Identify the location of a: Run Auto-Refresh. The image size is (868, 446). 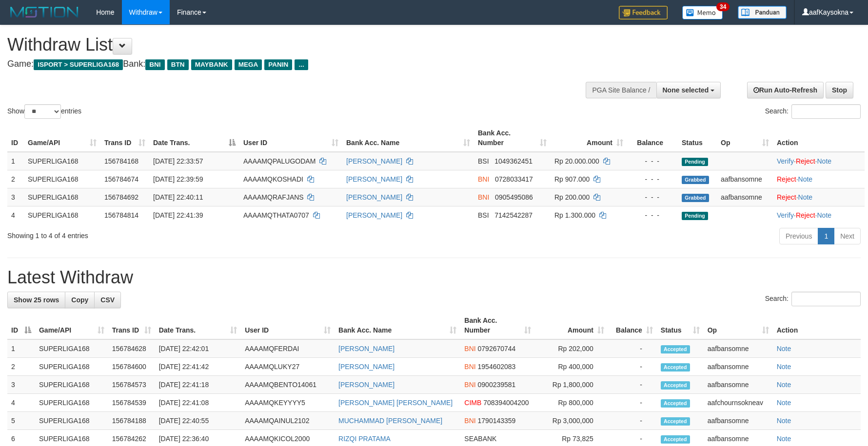
(785, 90).